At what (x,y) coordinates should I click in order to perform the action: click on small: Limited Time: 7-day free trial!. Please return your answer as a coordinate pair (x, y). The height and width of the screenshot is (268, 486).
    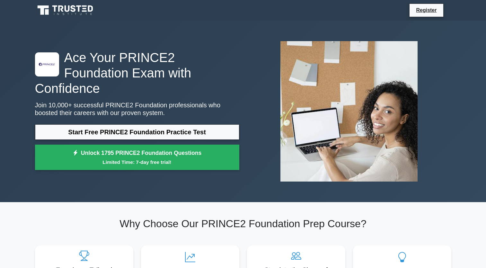
    Looking at the image, I should click on (137, 162).